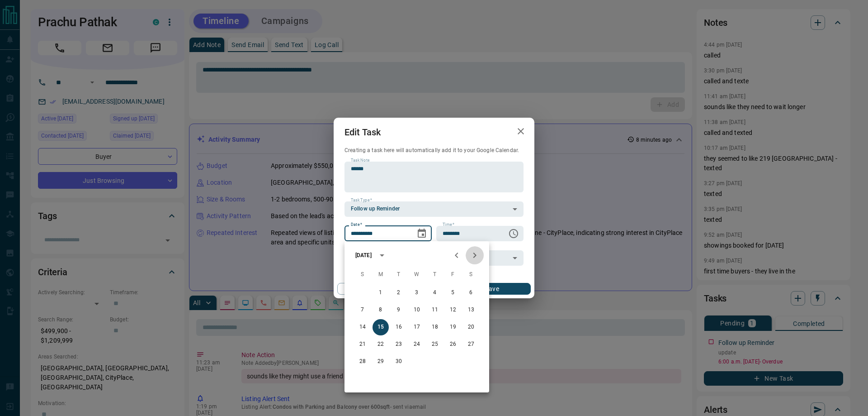 The width and height of the screenshot is (868, 416). I want to click on button: Choose time, selected time is 6:00 AM, so click(514, 233).